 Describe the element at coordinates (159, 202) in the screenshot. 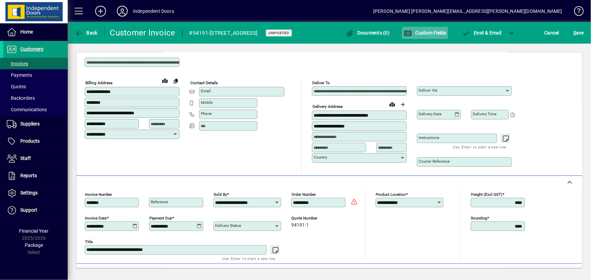

I see `mat-label: Reference` at that location.